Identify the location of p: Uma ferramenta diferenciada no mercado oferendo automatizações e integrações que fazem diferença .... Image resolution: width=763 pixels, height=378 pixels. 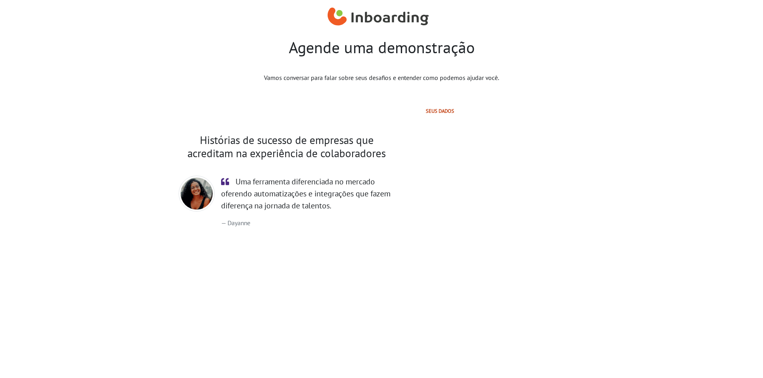
(307, 194).